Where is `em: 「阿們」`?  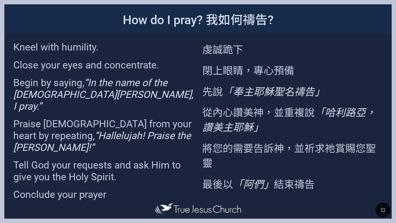
em: 「阿們」 is located at coordinates (254, 184).